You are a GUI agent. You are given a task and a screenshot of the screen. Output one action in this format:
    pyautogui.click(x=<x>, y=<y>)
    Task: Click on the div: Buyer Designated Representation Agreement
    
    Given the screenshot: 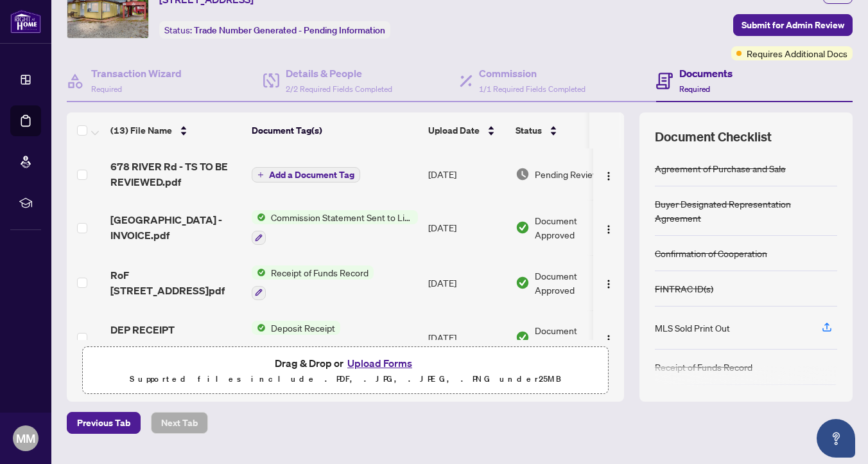 What is the action you would take?
    pyautogui.click(x=746, y=211)
    